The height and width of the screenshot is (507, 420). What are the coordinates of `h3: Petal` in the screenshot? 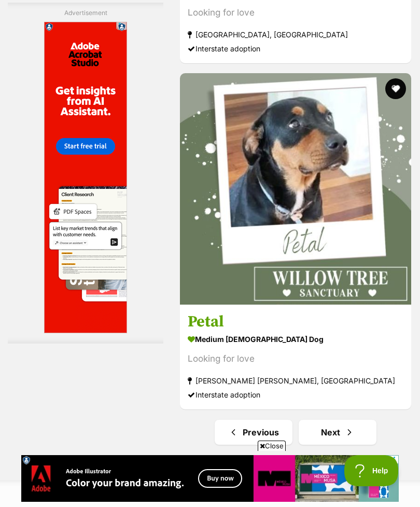 It's located at (296, 322).